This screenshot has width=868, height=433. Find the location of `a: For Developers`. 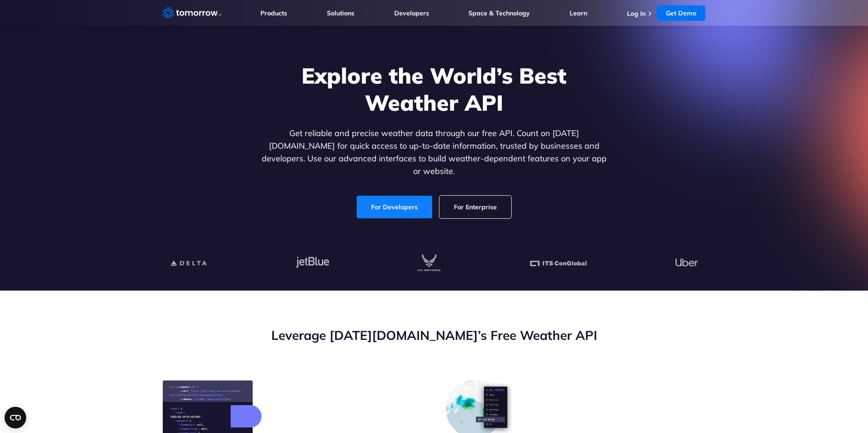

a: For Developers is located at coordinates (394, 207).